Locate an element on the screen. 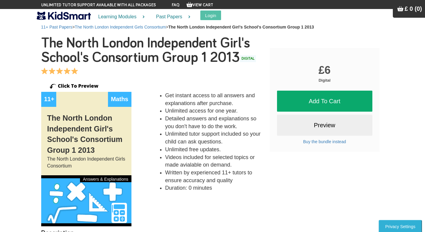 The width and height of the screenshot is (425, 232). a: Buy the bundle instead is located at coordinates (325, 142).